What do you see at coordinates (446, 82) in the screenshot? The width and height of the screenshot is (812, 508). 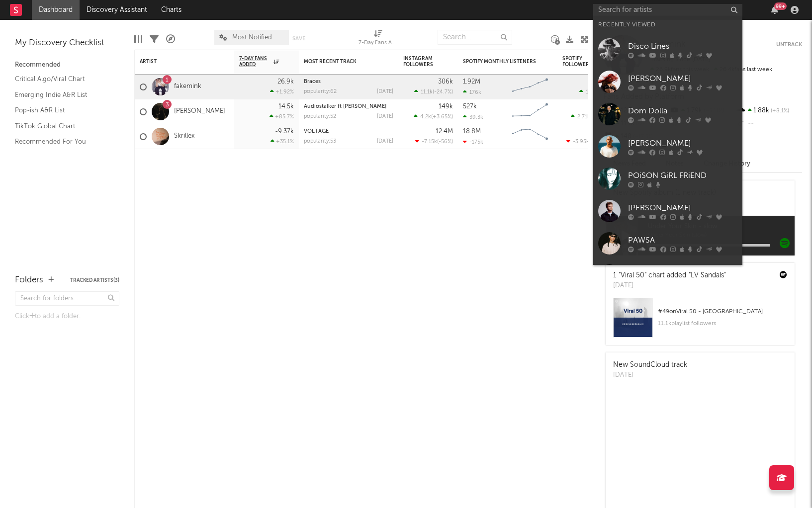 I see `div: 306k` at bounding box center [446, 82].